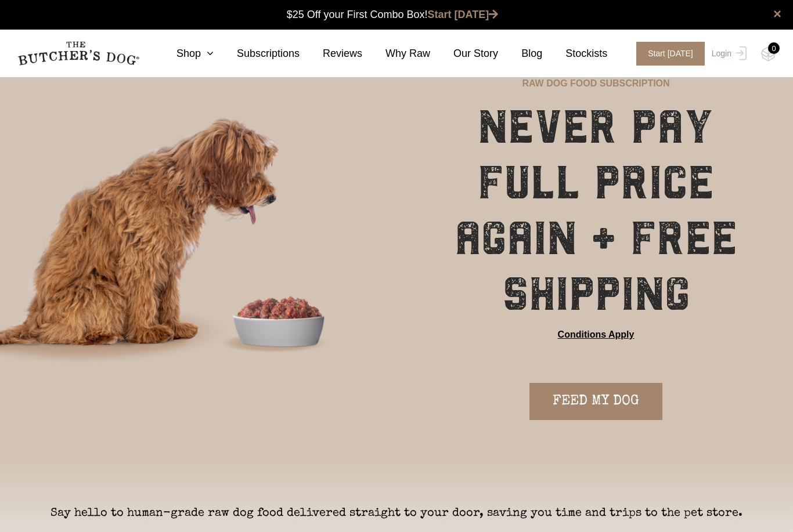  I want to click on a: Login, so click(727, 53).